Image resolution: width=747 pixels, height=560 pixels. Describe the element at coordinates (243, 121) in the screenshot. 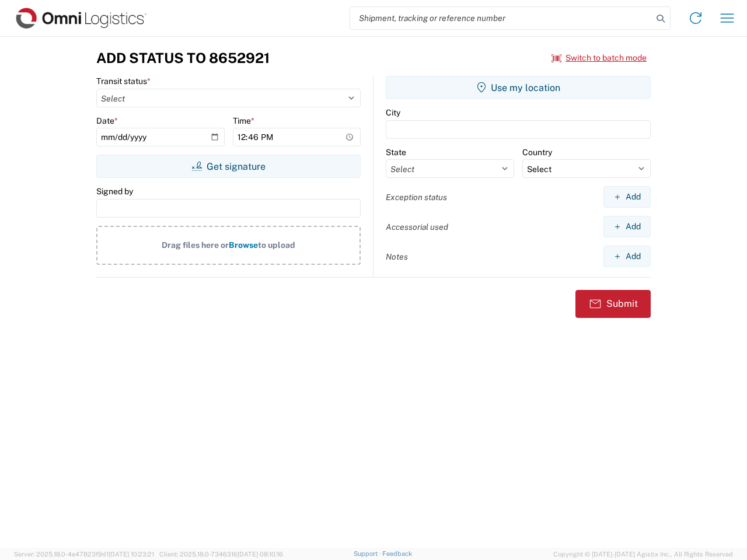

I see `label: Time` at that location.